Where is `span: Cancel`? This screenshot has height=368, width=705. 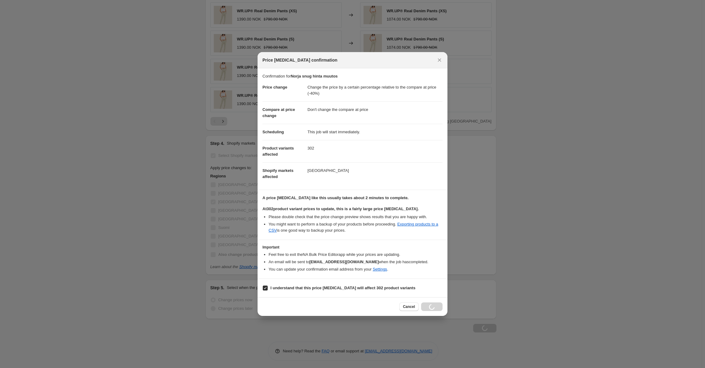
span: Cancel is located at coordinates (409, 306).